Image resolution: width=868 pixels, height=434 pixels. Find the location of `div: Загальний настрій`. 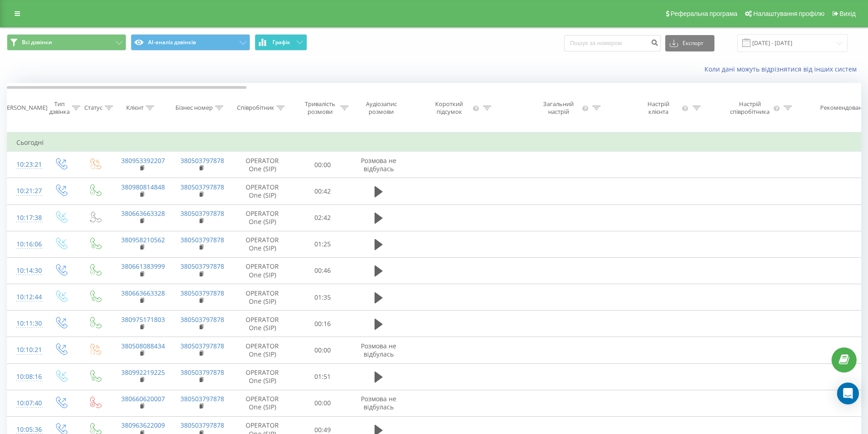

div: Загальний настрій is located at coordinates (558, 108).